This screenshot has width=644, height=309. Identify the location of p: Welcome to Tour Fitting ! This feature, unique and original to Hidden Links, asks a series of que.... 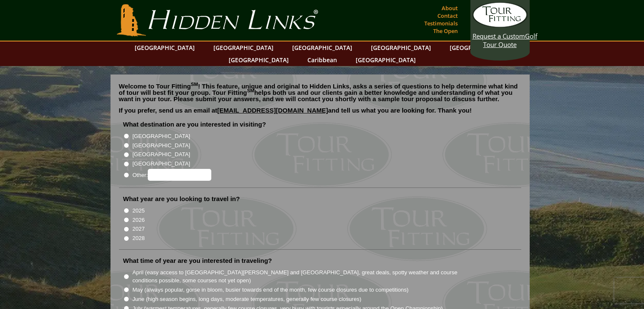
(320, 92).